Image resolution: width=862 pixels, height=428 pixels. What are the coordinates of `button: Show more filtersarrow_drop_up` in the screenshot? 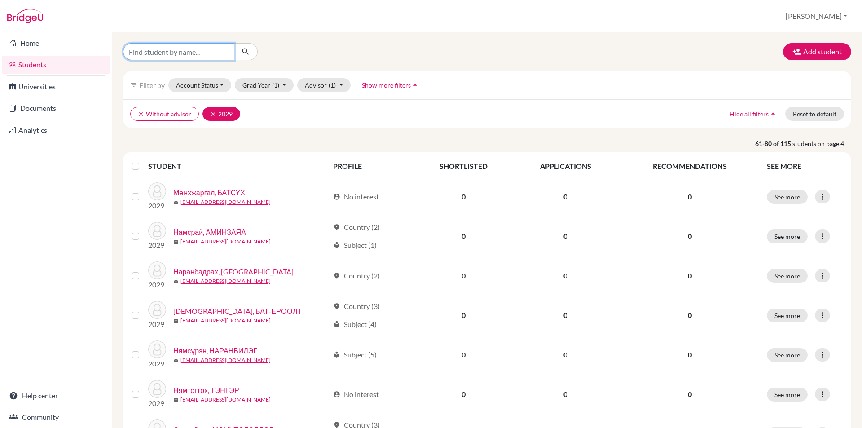 It's located at (390, 85).